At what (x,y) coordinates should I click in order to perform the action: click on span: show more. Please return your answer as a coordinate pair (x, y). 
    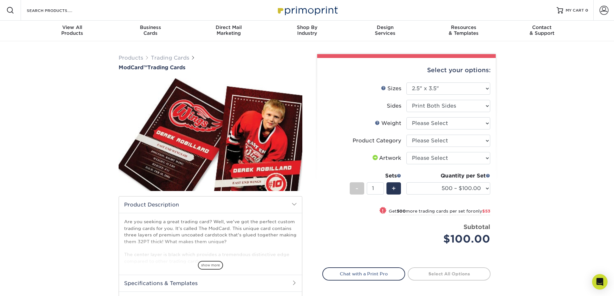
    Looking at the image, I should click on (211, 265).